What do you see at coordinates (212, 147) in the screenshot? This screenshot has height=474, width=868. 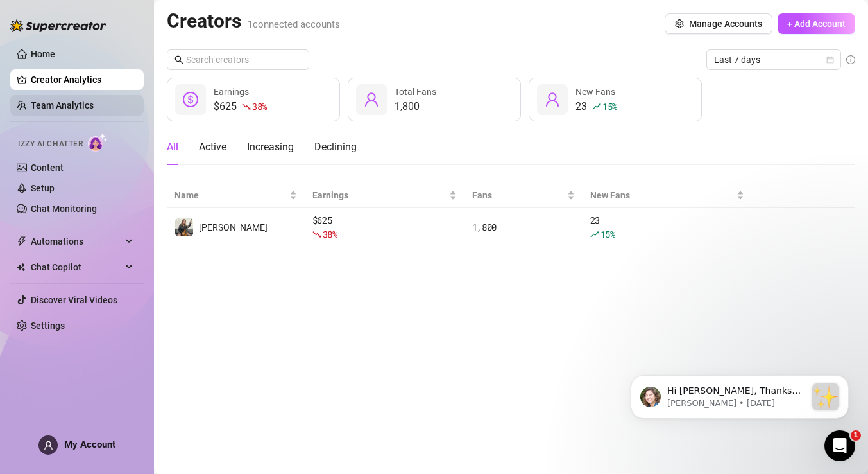 I see `div: Active` at bounding box center [212, 147].